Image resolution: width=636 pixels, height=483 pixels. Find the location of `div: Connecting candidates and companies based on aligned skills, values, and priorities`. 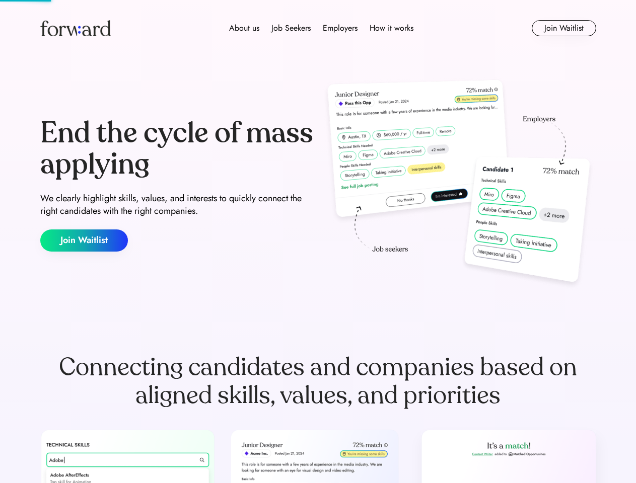

div: Connecting candidates and companies based on aligned skills, values, and priorities is located at coordinates (318, 381).